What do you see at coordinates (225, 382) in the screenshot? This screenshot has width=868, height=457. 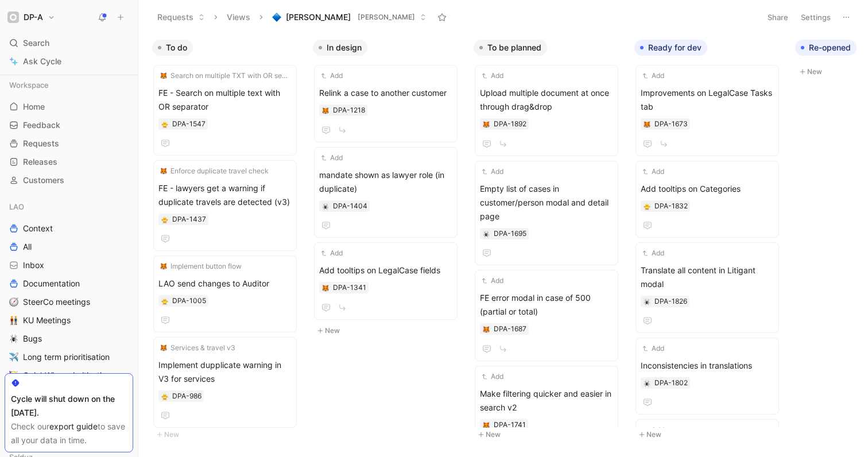 I see `a: 🦊Services & travel v3Implement dupplicate warning in V3 for services` at bounding box center [225, 382].